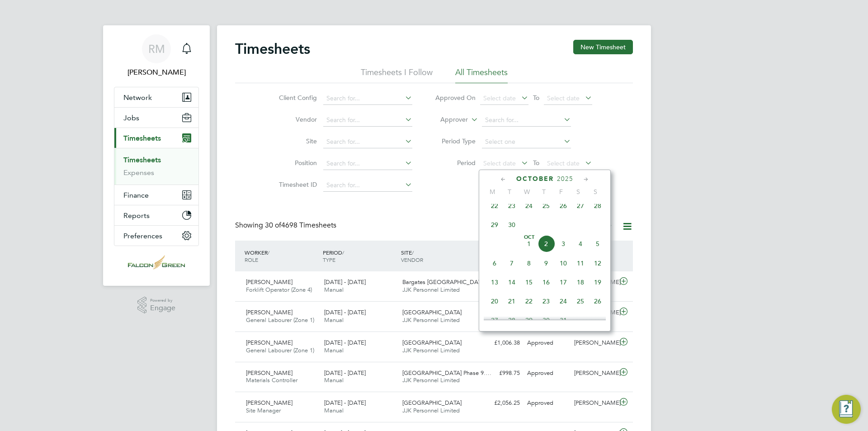  What do you see at coordinates (510, 192) in the screenshot?
I see `span: T` at bounding box center [510, 192].